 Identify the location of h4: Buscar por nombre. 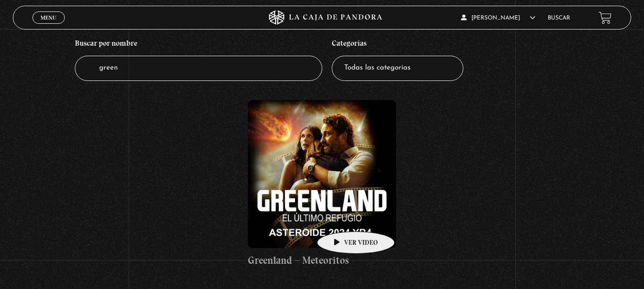
(198, 44).